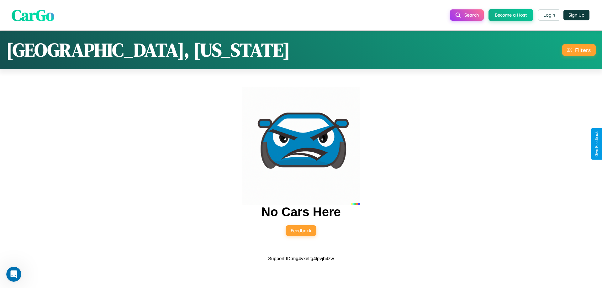 Image resolution: width=602 pixels, height=288 pixels. I want to click on div: Filters, so click(583, 50).